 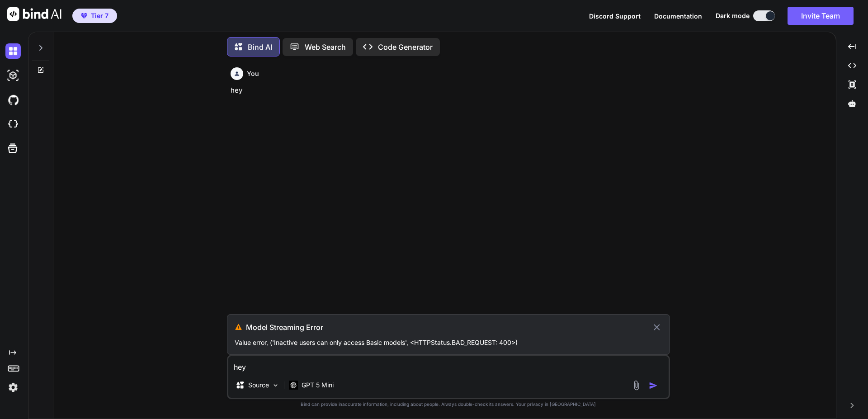 I want to click on img: githubDark, so click(x=13, y=100).